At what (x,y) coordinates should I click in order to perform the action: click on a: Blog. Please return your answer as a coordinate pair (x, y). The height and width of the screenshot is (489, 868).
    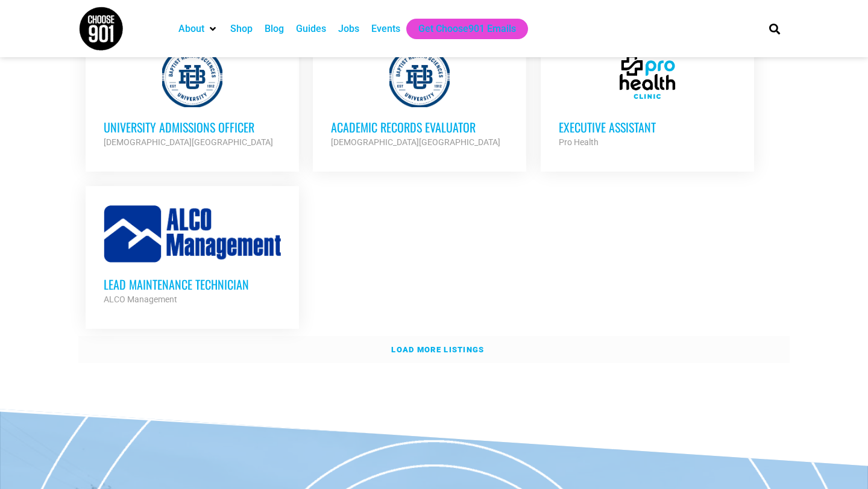
    Looking at the image, I should click on (274, 29).